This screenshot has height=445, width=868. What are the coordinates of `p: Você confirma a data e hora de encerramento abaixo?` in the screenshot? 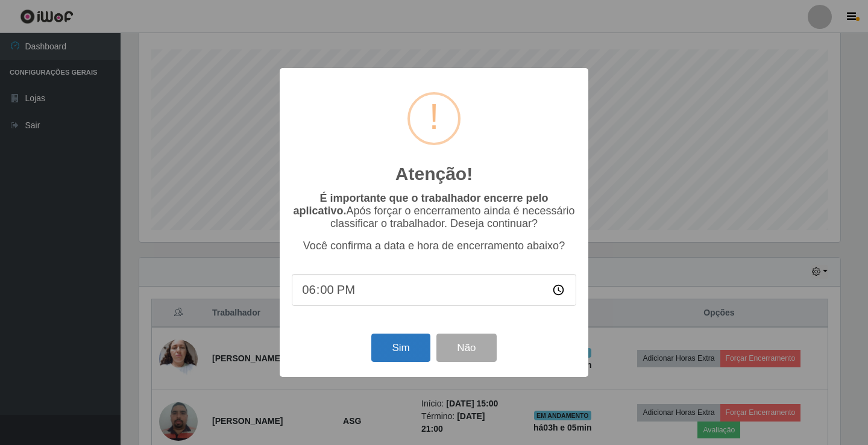 It's located at (434, 245).